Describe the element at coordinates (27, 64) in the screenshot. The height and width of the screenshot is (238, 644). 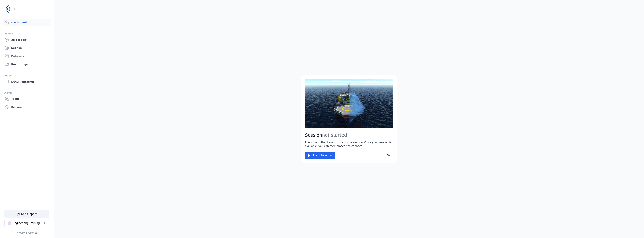
I see `a: Recordings` at that location.